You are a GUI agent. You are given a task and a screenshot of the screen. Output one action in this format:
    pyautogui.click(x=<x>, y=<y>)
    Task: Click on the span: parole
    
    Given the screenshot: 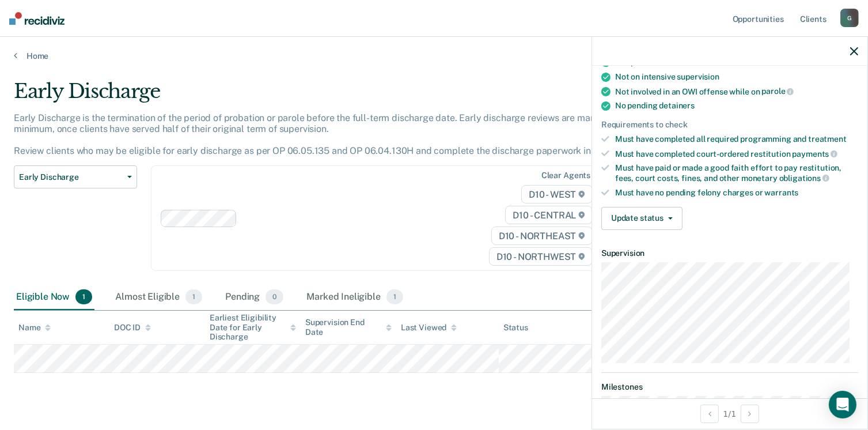 What is the action you would take?
    pyautogui.click(x=778, y=91)
    